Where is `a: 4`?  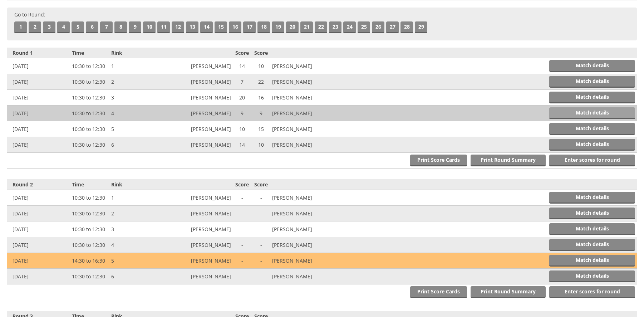
a: 4 is located at coordinates (63, 28).